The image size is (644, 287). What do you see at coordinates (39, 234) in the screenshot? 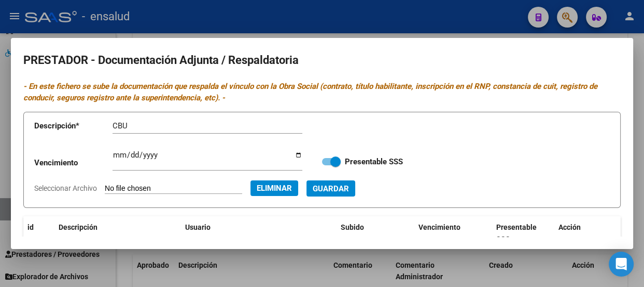
I see `datatable-header-cell: id` at bounding box center [39, 234].